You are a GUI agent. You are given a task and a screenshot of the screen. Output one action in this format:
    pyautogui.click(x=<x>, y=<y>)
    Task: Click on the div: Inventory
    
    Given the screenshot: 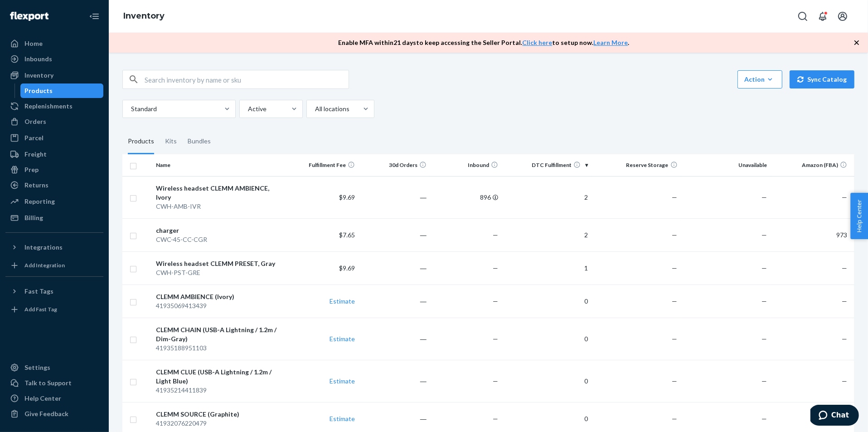 What is the action you would take?
    pyautogui.click(x=39, y=76)
    